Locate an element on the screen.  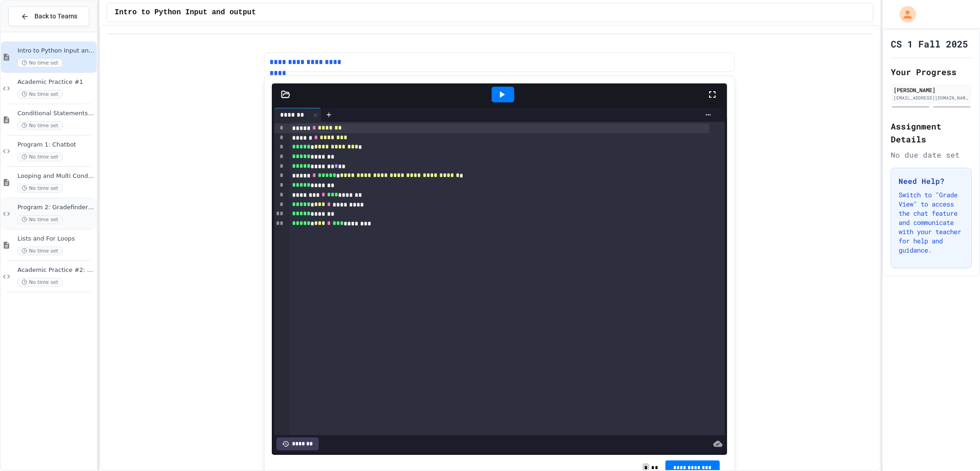
button: Back to Teams is located at coordinates (48, 16).